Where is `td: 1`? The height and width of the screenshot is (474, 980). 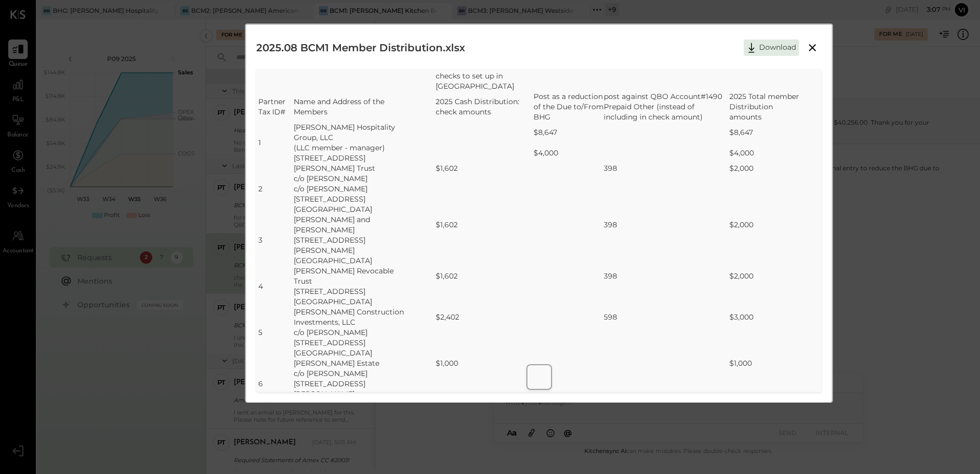
td: 1 is located at coordinates (275, 143).